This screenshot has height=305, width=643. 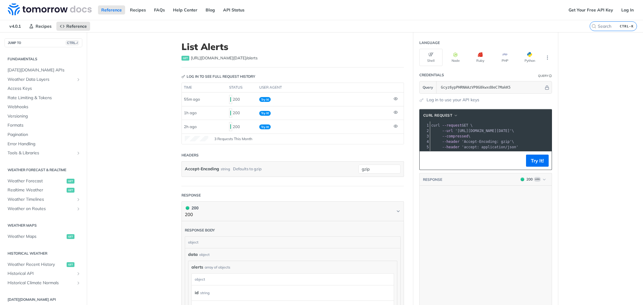 I want to click on span: Webhooks, so click(x=44, y=107).